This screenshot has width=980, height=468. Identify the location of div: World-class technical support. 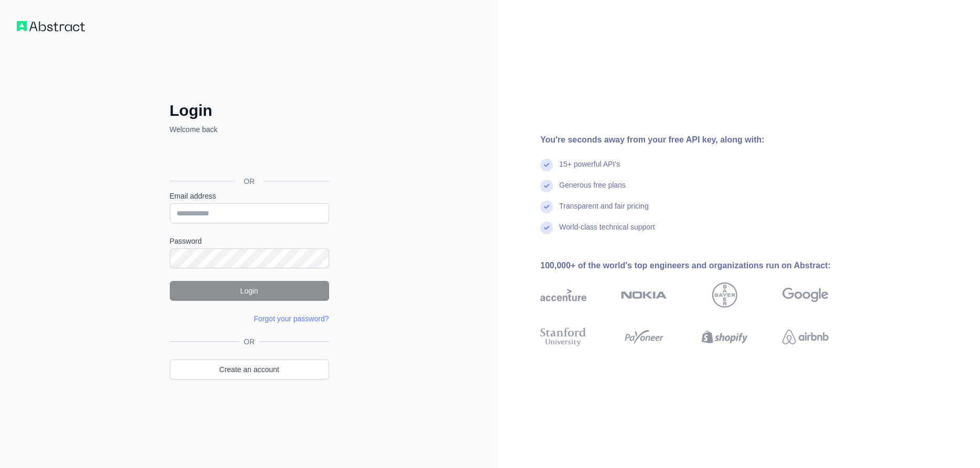
(607, 232).